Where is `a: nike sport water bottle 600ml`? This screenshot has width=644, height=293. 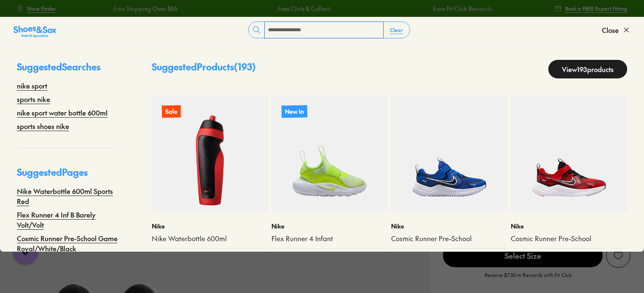 a: nike sport water bottle 600ml is located at coordinates (62, 113).